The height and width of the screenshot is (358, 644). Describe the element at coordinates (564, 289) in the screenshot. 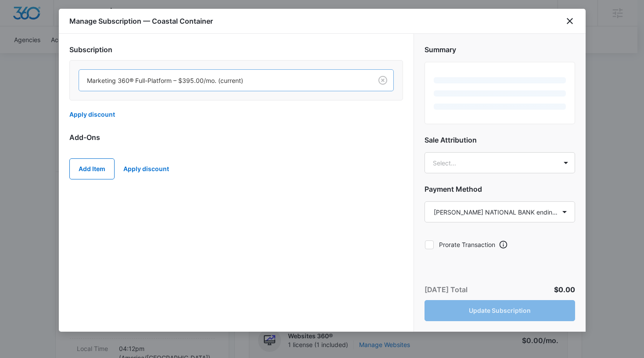

I see `span: $0.00` at that location.